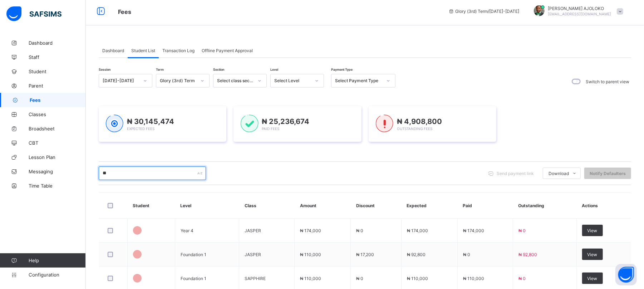 The height and width of the screenshot is (289, 644). I want to click on th: Actions, so click(603, 206).